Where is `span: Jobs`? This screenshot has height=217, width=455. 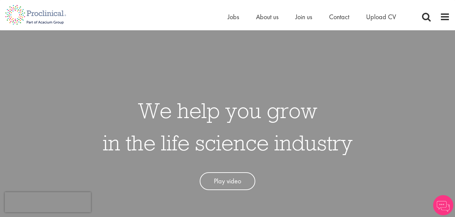 span: Jobs is located at coordinates (233, 17).